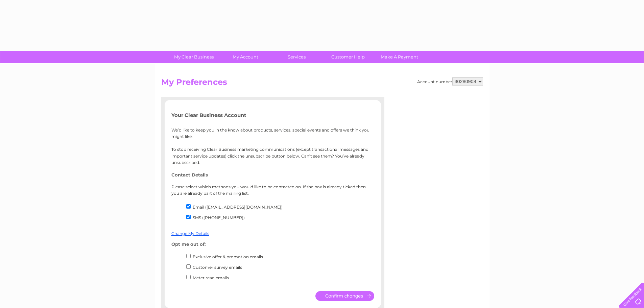  Describe the element at coordinates (399, 57) in the screenshot. I see `a: Make A Payment` at that location.